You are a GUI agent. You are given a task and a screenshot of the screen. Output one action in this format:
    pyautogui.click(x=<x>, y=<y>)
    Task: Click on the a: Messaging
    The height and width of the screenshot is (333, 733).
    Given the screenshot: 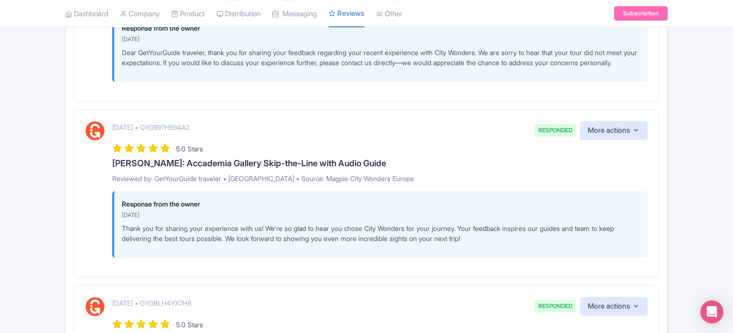 What is the action you would take?
    pyautogui.click(x=295, y=13)
    